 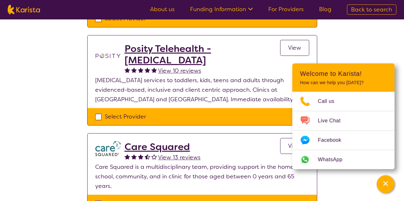 What do you see at coordinates (371, 10) in the screenshot?
I see `a: Back to search` at bounding box center [371, 10].